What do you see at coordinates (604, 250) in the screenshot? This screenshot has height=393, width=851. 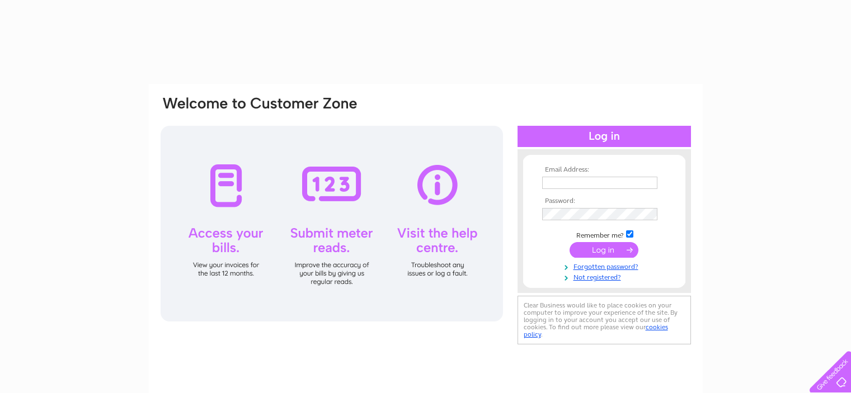 I see `input: Submit` at bounding box center [604, 250].